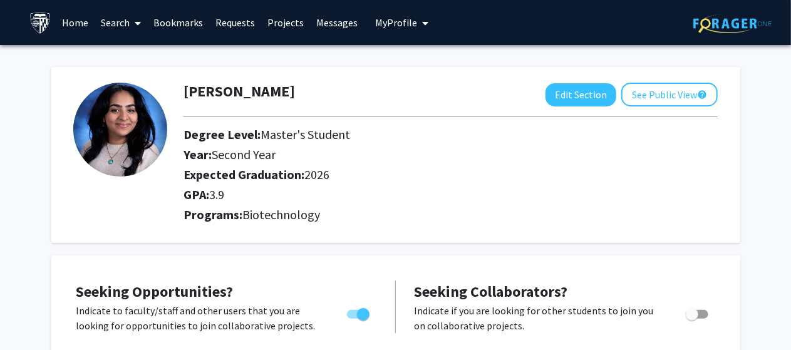 Image resolution: width=791 pixels, height=350 pixels. I want to click on h2: Year:, so click(434, 155).